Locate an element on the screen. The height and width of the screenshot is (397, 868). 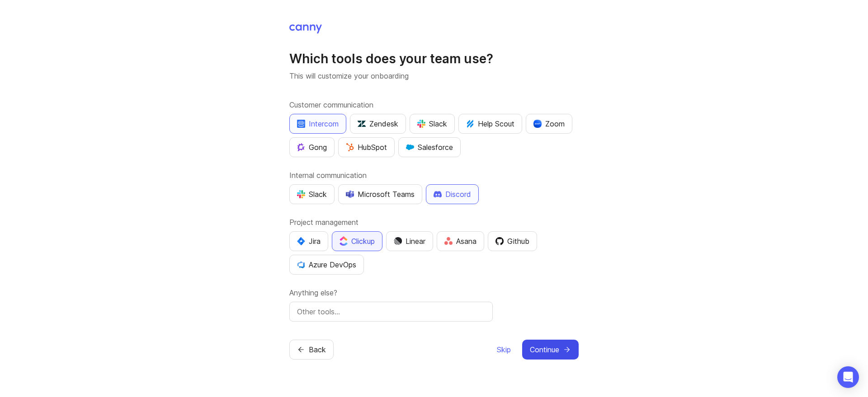
button: Zendesk is located at coordinates (378, 124).